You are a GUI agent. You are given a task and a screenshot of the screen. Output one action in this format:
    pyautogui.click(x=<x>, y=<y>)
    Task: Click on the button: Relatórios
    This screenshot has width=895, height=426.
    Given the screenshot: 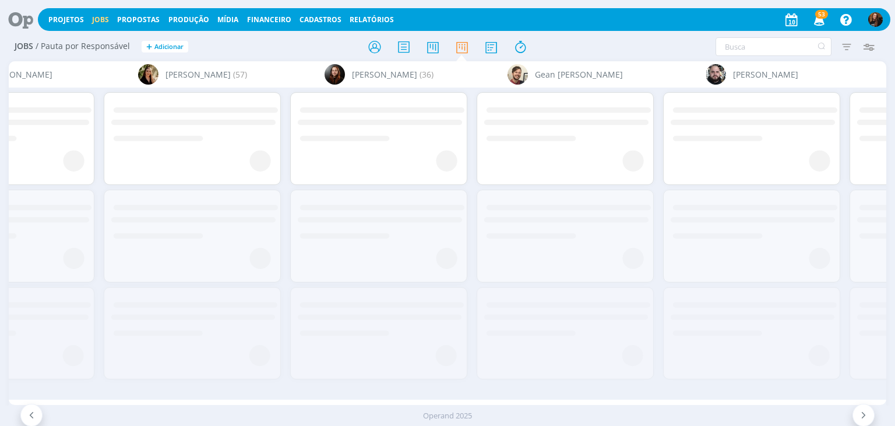 What is the action you would take?
    pyautogui.click(x=372, y=20)
    